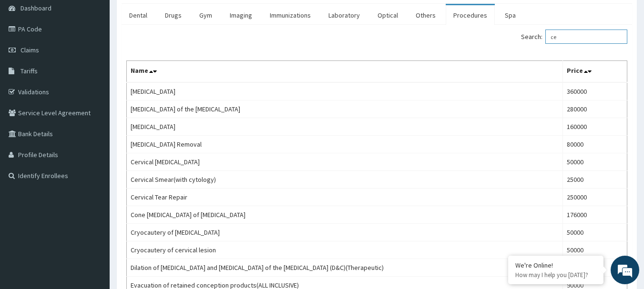 This screenshot has height=289, width=644. What do you see at coordinates (595, 72) in the screenshot?
I see `th: Price` at bounding box center [595, 72].